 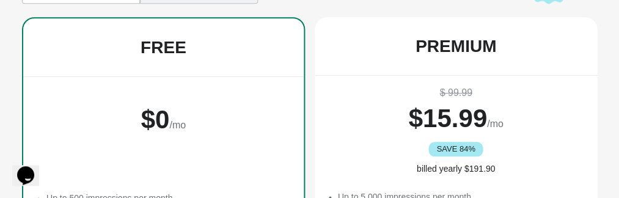 What do you see at coordinates (456, 46) in the screenshot?
I see `div: PREMIUM` at bounding box center [456, 46].